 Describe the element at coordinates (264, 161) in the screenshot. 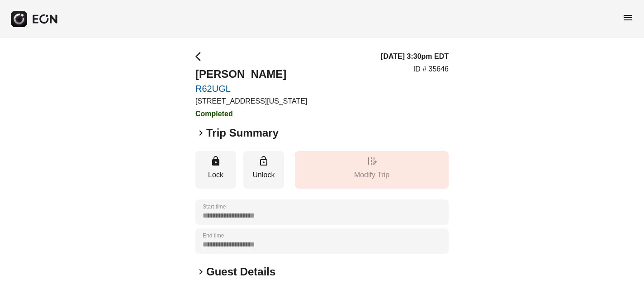

I see `span: lock_open` at that location.